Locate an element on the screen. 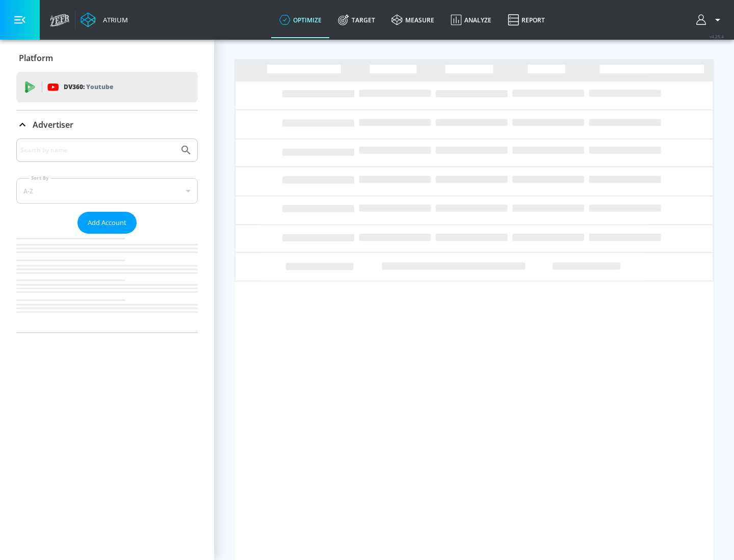 The image size is (734, 560). p: Youtube is located at coordinates (99, 86).